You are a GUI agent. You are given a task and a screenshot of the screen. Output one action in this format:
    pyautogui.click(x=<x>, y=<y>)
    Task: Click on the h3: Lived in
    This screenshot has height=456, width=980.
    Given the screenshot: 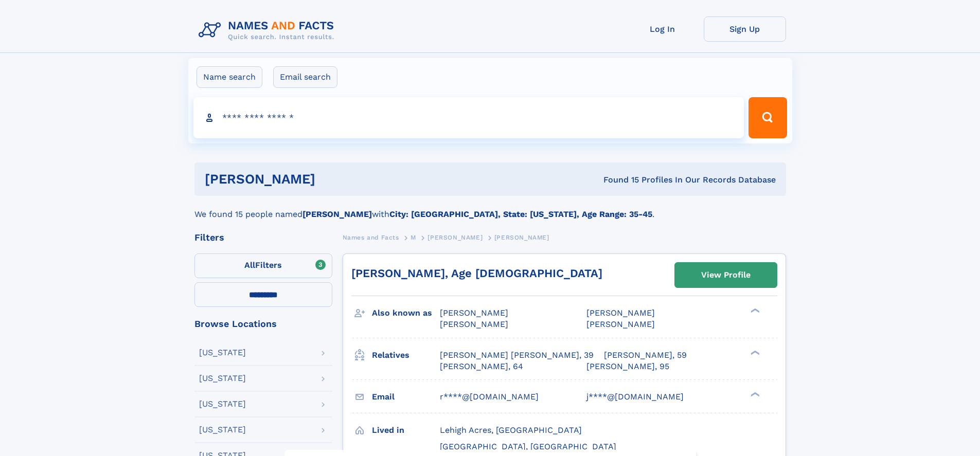 What is the action you would take?
    pyautogui.click(x=406, y=431)
    